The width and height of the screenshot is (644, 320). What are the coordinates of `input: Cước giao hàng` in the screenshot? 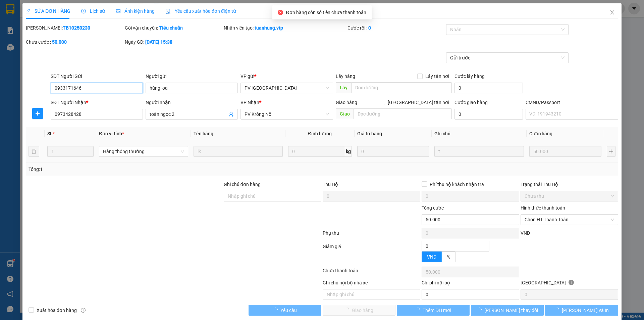 It's located at (489, 114).